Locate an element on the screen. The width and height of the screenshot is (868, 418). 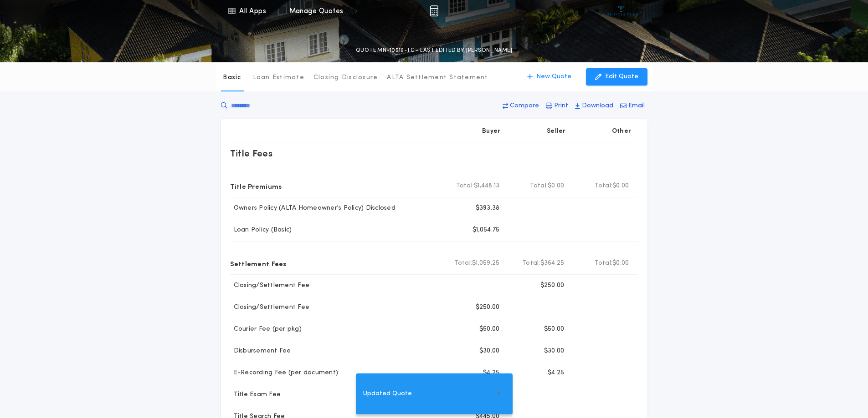
p: Print is located at coordinates (561, 106).